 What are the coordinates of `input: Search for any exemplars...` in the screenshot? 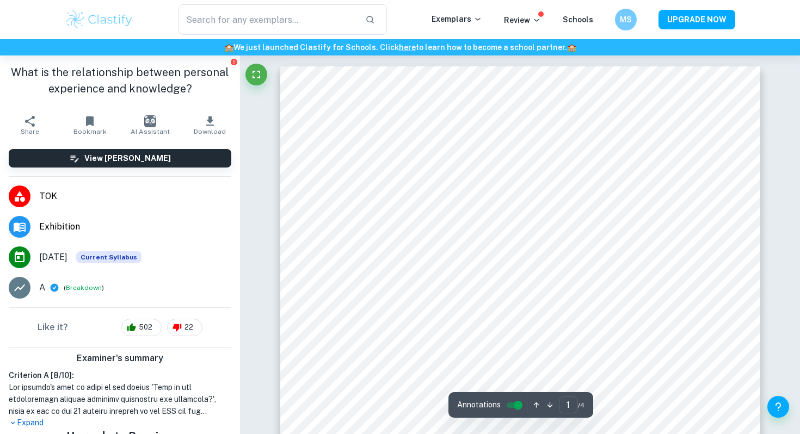 It's located at (267, 20).